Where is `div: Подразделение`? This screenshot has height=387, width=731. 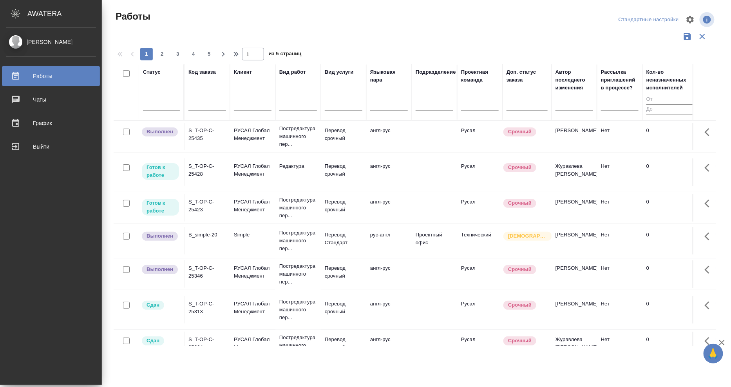
div: Подразделение is located at coordinates (436, 72).